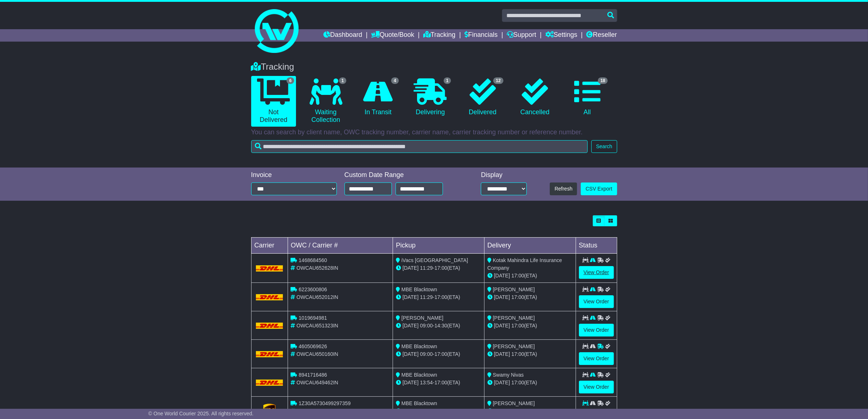  I want to click on a: Reseller, so click(601, 35).